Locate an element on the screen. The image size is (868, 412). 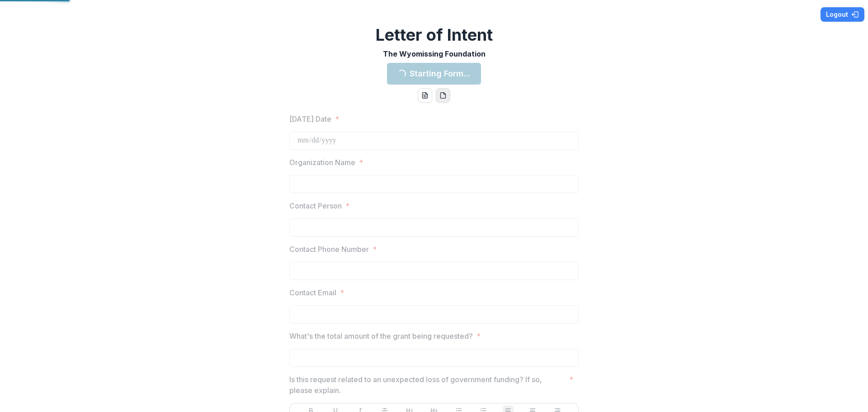
button: Starting Form... is located at coordinates (434, 74).